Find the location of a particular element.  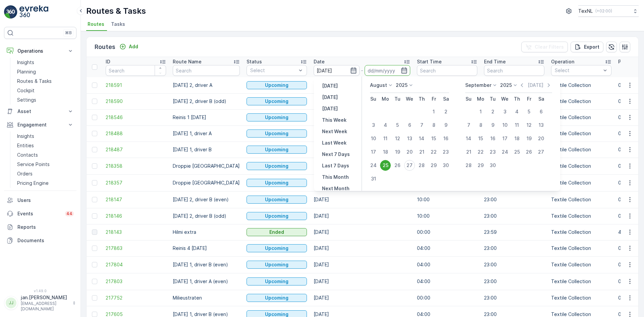

a: 218546 is located at coordinates (136, 117).